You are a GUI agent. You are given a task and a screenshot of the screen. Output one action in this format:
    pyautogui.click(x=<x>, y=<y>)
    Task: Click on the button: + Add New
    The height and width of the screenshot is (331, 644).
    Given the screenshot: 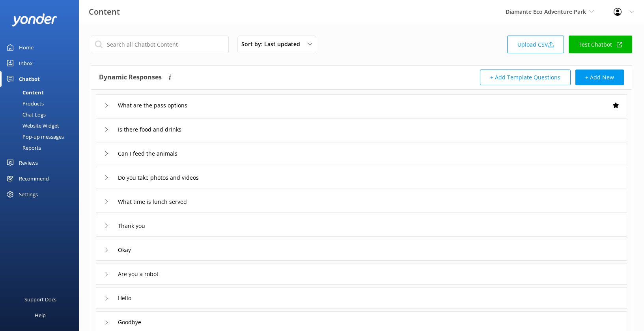 What is the action you would take?
    pyautogui.click(x=599, y=78)
    